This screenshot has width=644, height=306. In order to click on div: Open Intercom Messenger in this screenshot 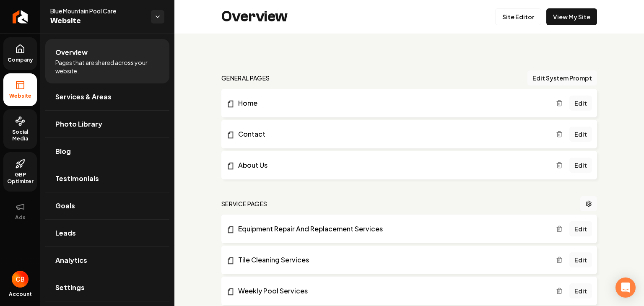, I will do `click(625, 288)`.